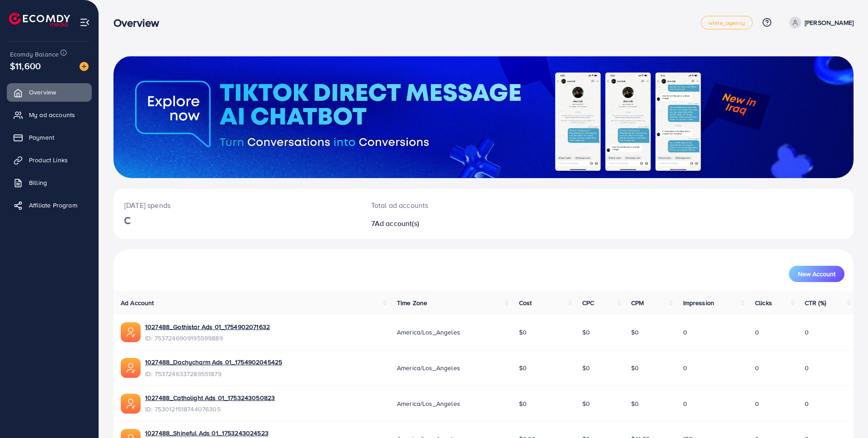 The height and width of the screenshot is (438, 868). I want to click on span: CTR (%), so click(815, 302).